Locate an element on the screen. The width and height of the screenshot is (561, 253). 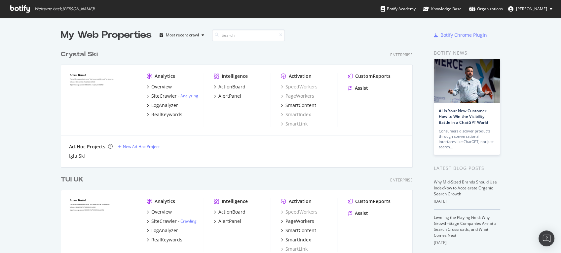
span: Kristiina Halme is located at coordinates (532, 9).